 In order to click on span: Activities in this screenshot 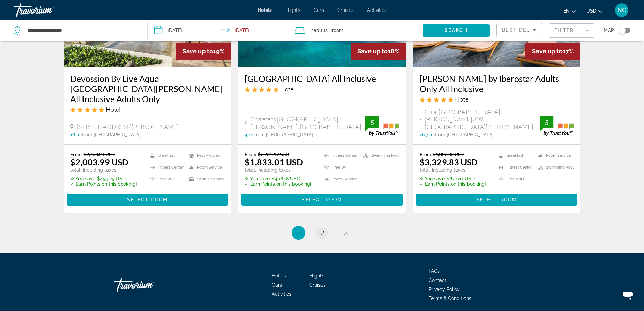, I will do `click(281, 294)`.